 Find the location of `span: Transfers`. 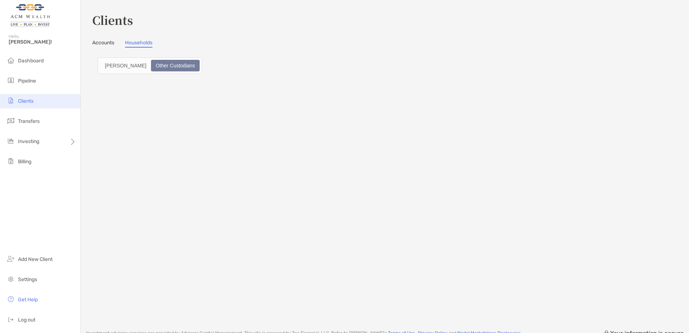

span: Transfers is located at coordinates (29, 121).